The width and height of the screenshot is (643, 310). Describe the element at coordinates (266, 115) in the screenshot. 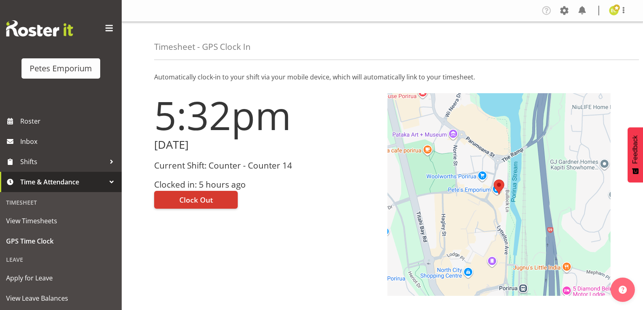

I see `h1: 5:32pm` at that location.